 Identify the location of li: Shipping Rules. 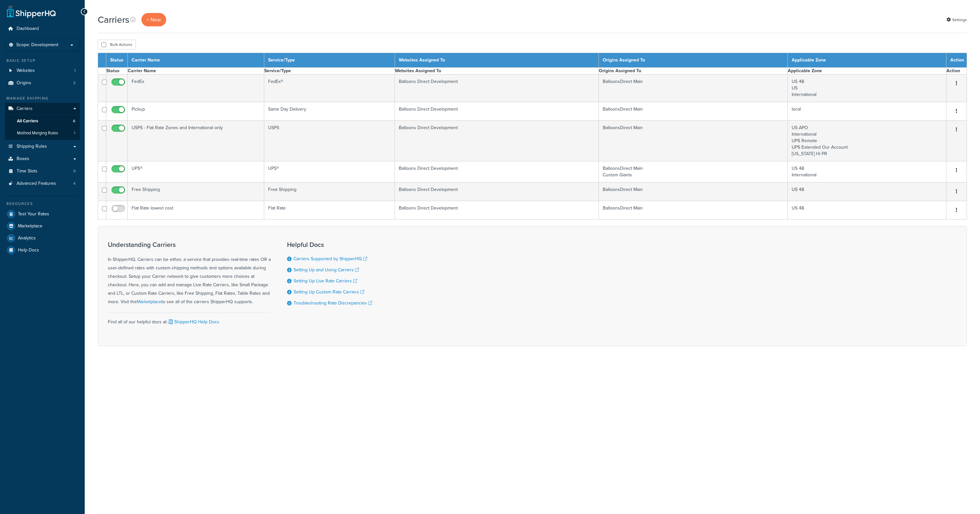
(42, 146).